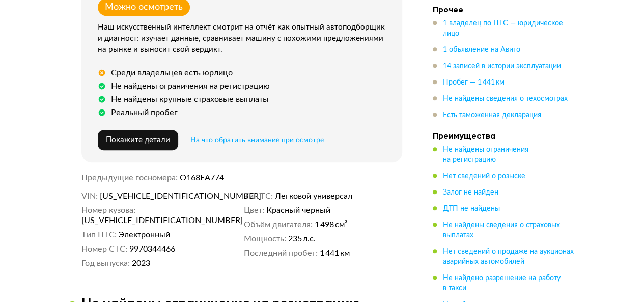  I want to click on span: 1 объявление на Авито, so click(482, 50).